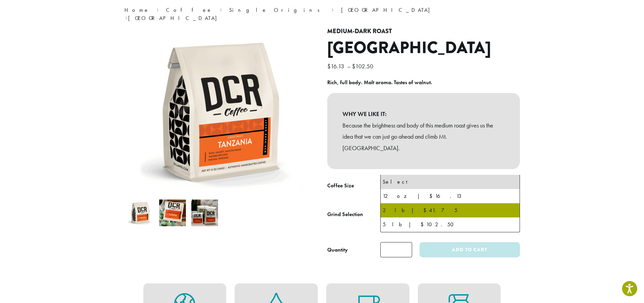 The height and width of the screenshot is (303, 644). Describe the element at coordinates (424, 114) in the screenshot. I see `b: WHY WE LIKE IT:` at that location.